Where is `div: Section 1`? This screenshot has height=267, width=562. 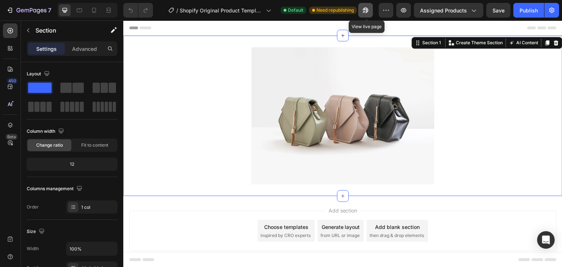 div: Section 1 is located at coordinates (308, 22).